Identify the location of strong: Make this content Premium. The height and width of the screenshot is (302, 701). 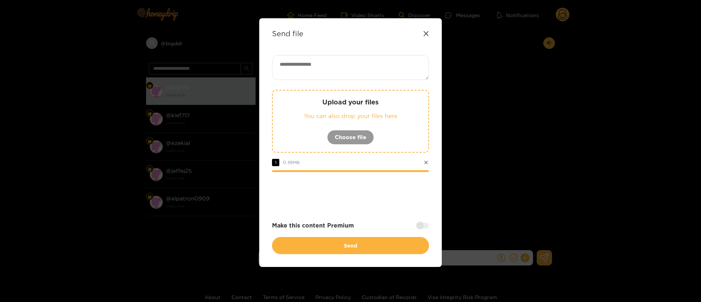
(313, 225).